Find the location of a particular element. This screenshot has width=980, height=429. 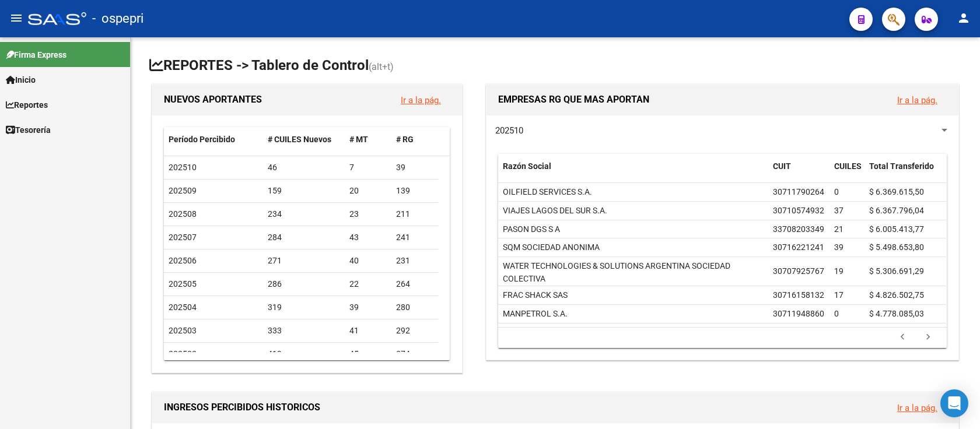

div: 284 is located at coordinates (304, 237).